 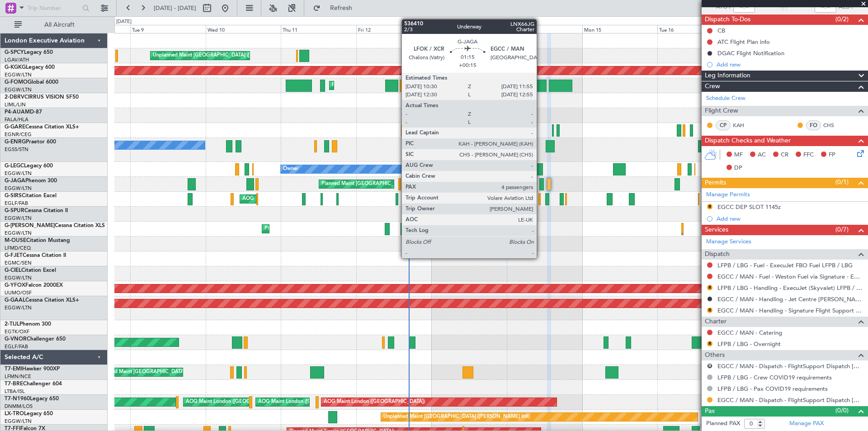 What do you see at coordinates (809, 155) in the screenshot?
I see `span: FFC` at bounding box center [809, 155].